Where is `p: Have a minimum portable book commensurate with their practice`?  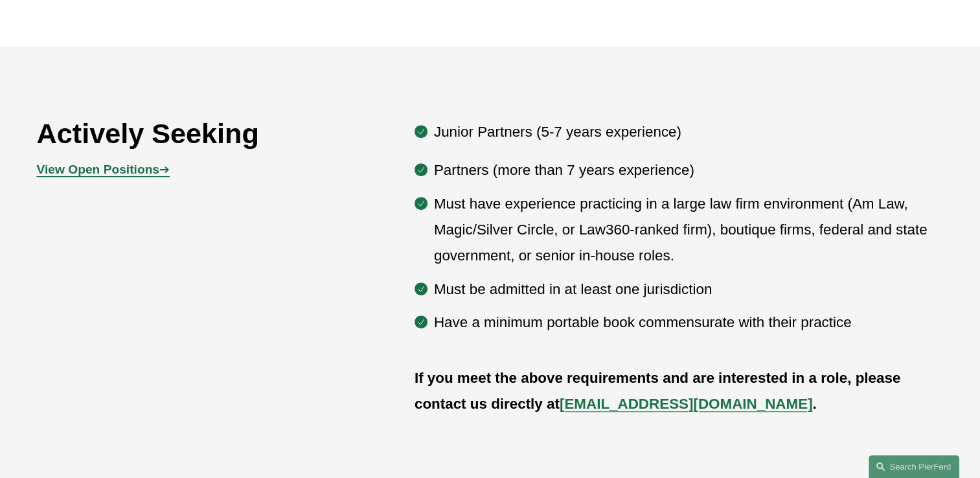
p: Have a minimum portable book commensurate with their practice is located at coordinates (689, 322).